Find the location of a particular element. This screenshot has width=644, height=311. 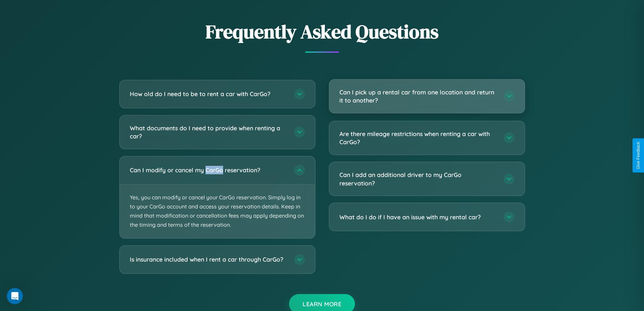

div: Give Feedback is located at coordinates (638, 156).